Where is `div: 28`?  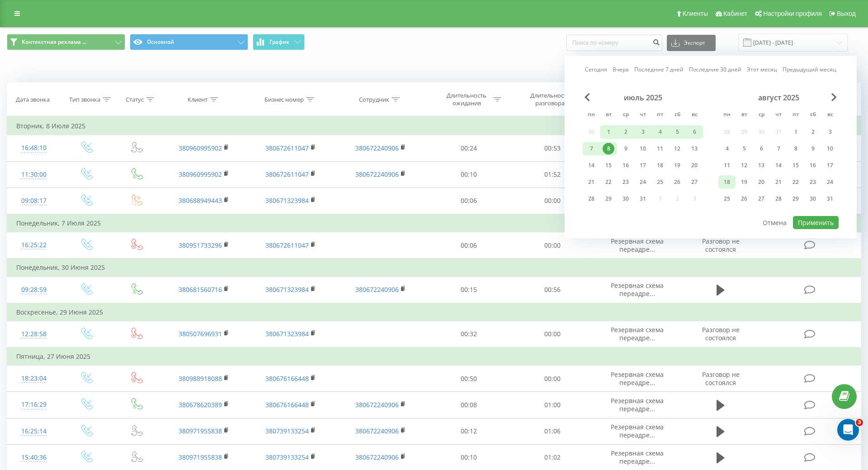 div: 28 is located at coordinates (779, 199).